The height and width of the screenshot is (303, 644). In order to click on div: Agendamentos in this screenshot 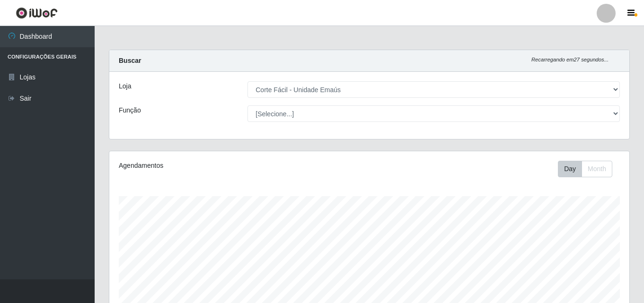, I will do `click(219, 166)`.